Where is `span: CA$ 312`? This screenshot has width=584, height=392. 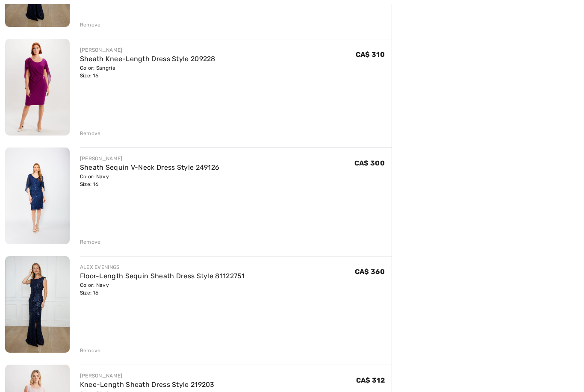
span: CA$ 312 is located at coordinates (370, 380).